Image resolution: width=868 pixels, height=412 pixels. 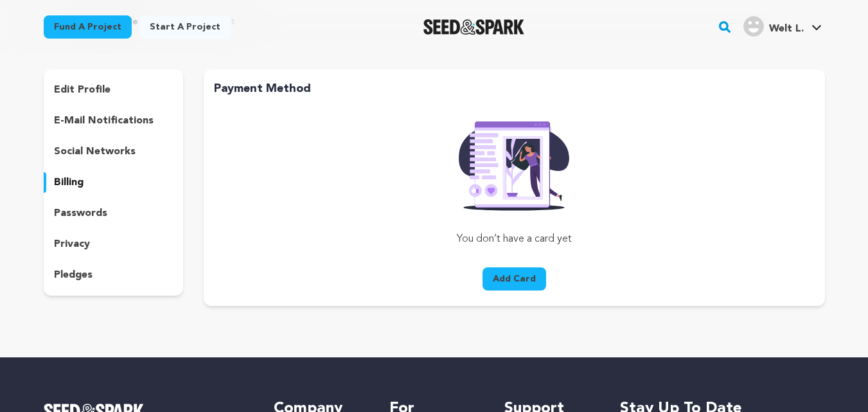 I want to click on button: social networks, so click(x=114, y=151).